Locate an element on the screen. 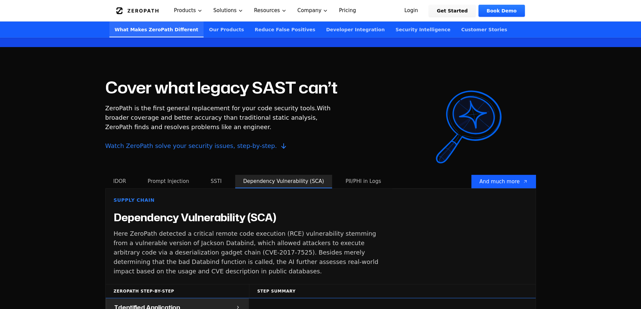 Image resolution: width=641 pixels, height=309 pixels. a: Our Products is located at coordinates (227, 29).